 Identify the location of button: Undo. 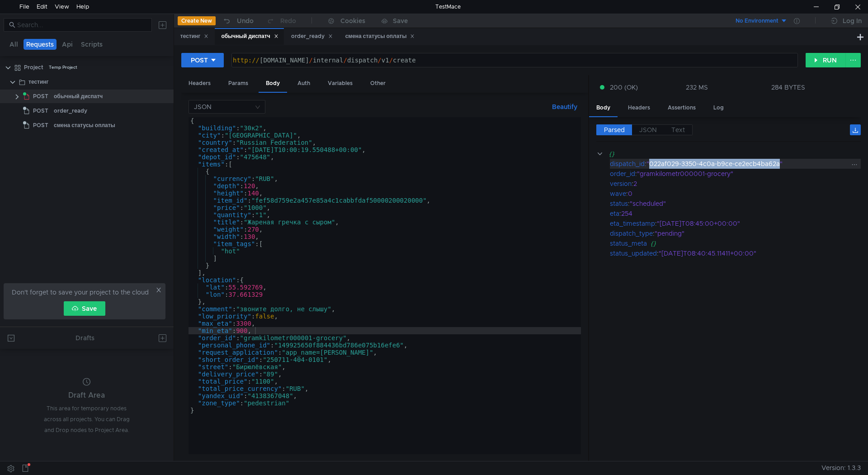
(238, 21).